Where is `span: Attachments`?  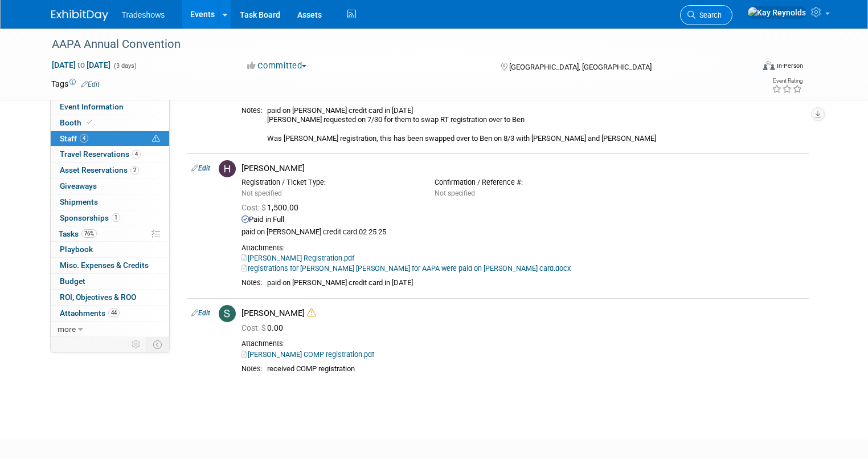
span: Attachments is located at coordinates (90, 313).